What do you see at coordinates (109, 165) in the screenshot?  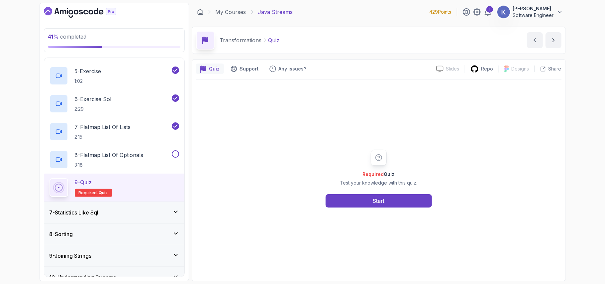 I see `p: 3:18` at bounding box center [109, 165].